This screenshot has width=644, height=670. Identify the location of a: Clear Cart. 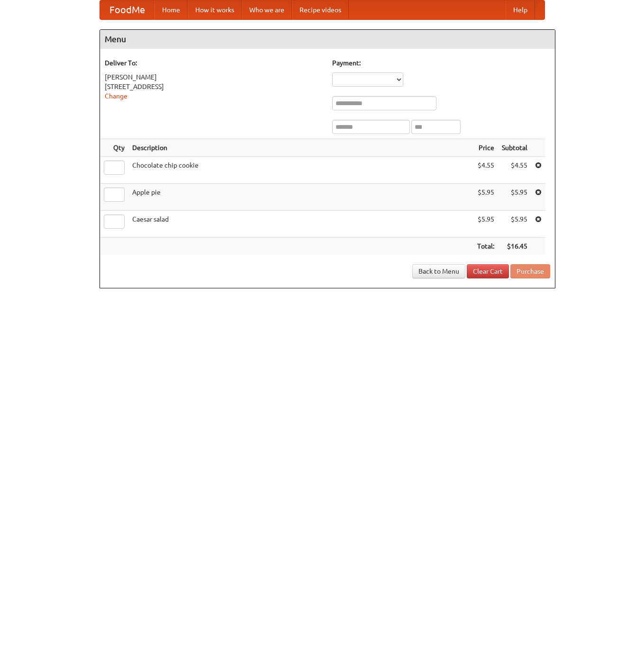
(488, 272).